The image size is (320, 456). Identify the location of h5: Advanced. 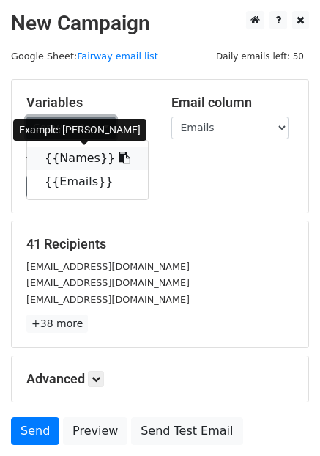
(160, 379).